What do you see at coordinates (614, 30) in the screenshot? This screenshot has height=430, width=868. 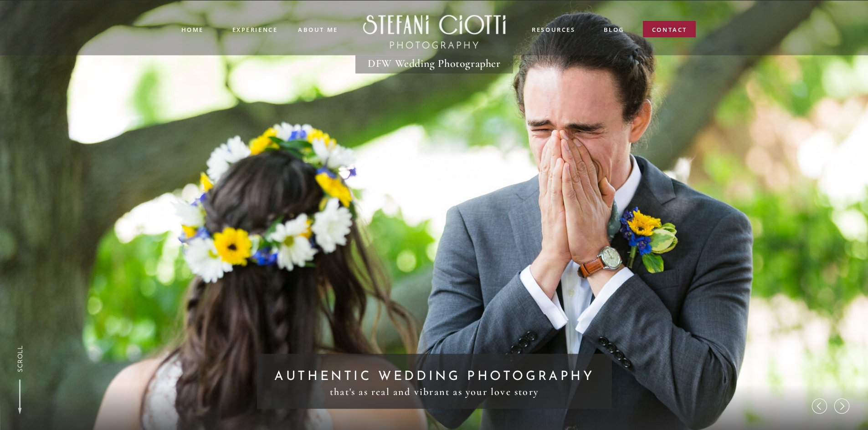 I see `a: blog` at bounding box center [614, 30].